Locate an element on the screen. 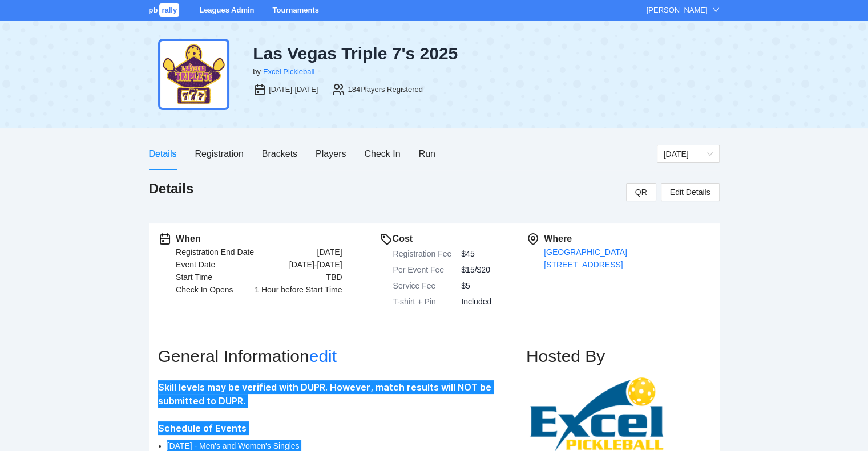  td: $5 is located at coordinates (476, 286).